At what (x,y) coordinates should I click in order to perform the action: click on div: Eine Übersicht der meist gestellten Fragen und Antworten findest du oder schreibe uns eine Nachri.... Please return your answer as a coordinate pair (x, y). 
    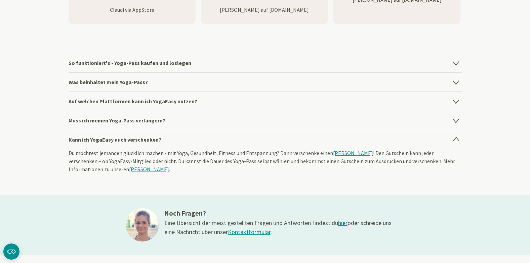
    Looking at the image, I should click on (278, 227).